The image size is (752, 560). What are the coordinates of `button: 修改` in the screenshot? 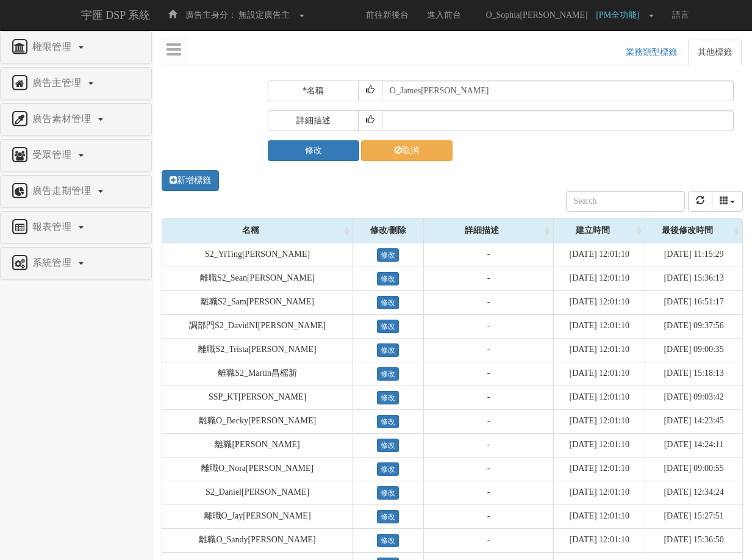 It's located at (314, 151).